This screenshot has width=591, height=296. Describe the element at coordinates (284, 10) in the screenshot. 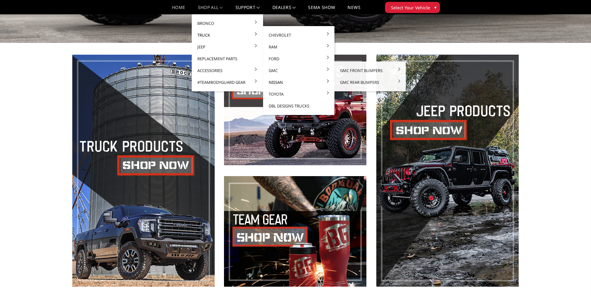

I see `a: Dealers` at that location.